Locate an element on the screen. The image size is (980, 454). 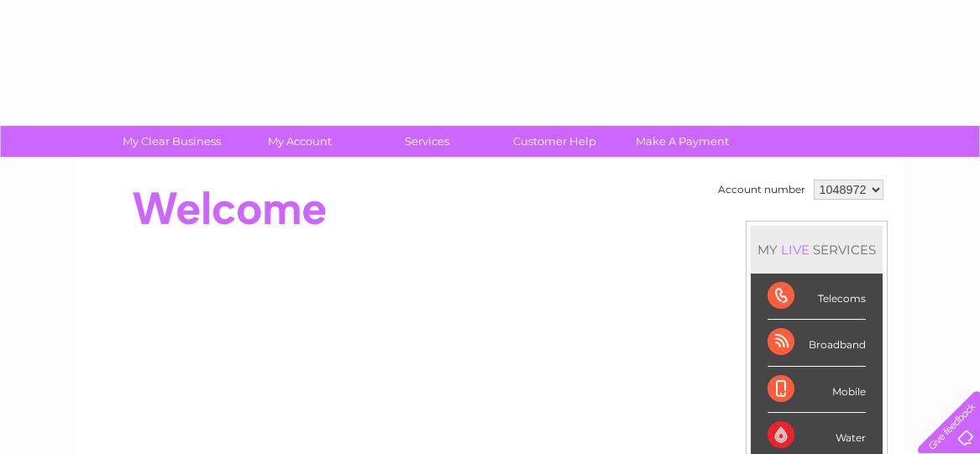
a: Make A Payment is located at coordinates (682, 141).